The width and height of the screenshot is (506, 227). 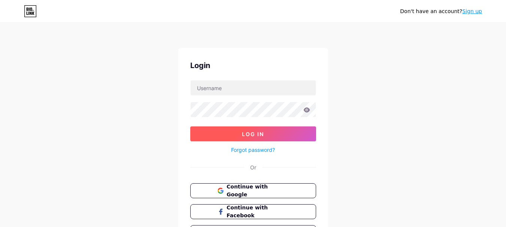 I want to click on a: Continue with Google, so click(x=253, y=191).